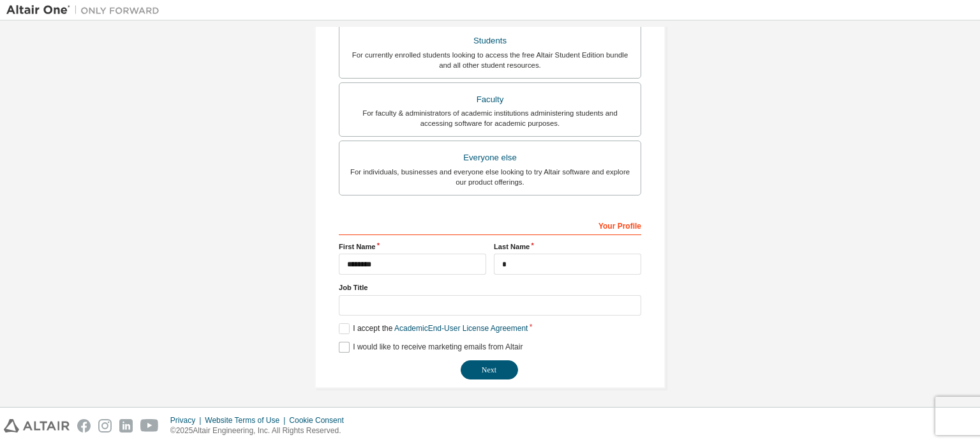 The width and height of the screenshot is (980, 444). I want to click on label: First Name, so click(412, 246).